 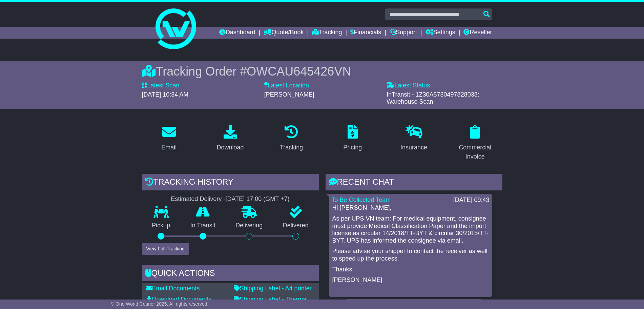 What do you see at coordinates (475, 152) in the screenshot?
I see `div: Commercial Invoice` at bounding box center [475, 152].